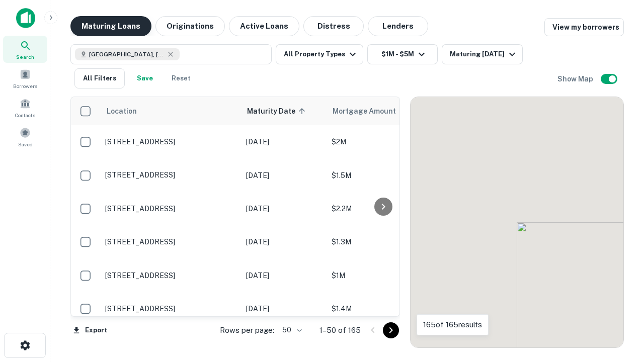 The width and height of the screenshot is (644, 362). What do you see at coordinates (25, 49) in the screenshot?
I see `a: Search` at bounding box center [25, 49].